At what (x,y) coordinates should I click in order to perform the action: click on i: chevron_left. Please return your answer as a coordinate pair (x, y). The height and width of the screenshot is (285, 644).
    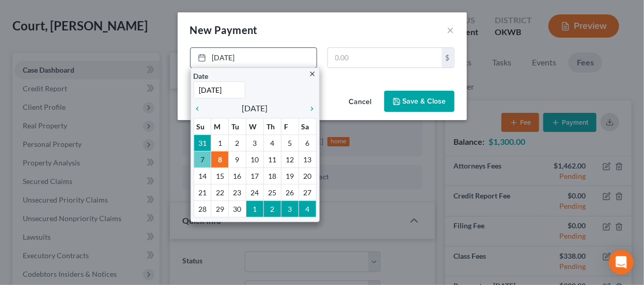
    Looking at the image, I should click on (201, 109).